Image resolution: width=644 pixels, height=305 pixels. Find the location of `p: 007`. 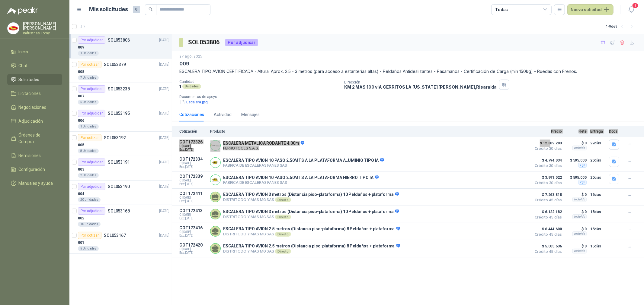

p: 007 is located at coordinates (81, 96).